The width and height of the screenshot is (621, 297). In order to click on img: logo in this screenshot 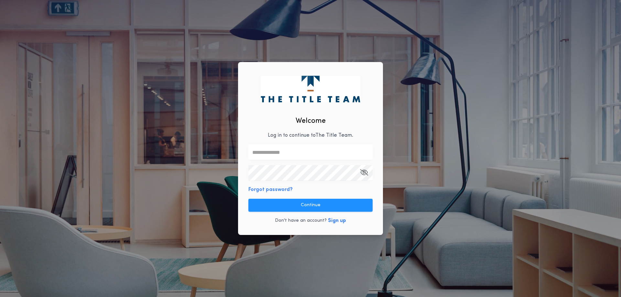, I will do `click(310, 89)`.